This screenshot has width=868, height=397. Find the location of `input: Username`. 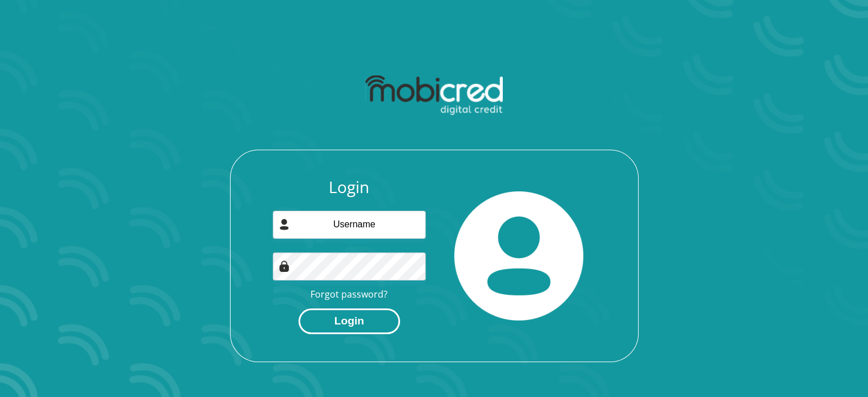

input: Username is located at coordinates (349, 224).